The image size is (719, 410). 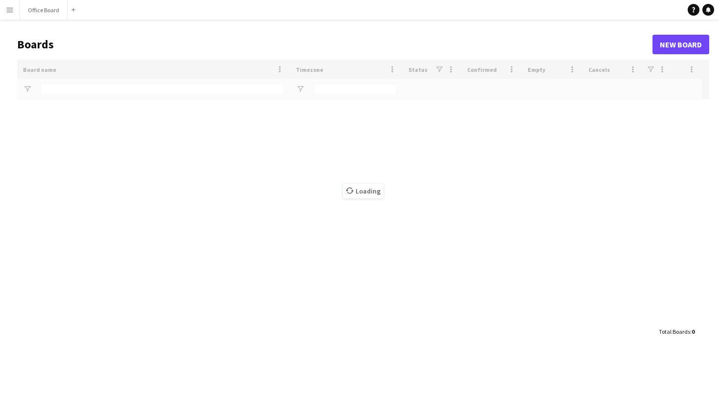 I want to click on a: New Board, so click(x=681, y=44).